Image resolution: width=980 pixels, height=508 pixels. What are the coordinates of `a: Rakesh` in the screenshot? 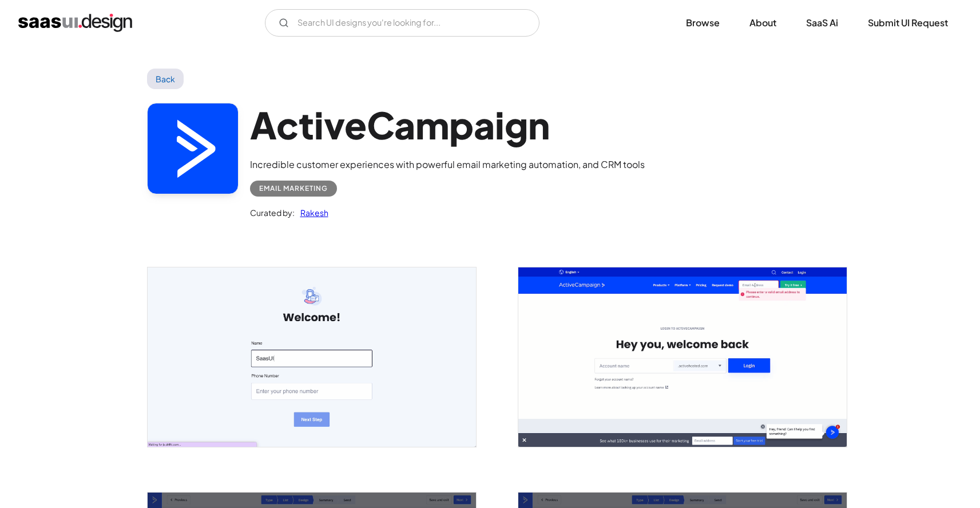 It's located at (311, 213).